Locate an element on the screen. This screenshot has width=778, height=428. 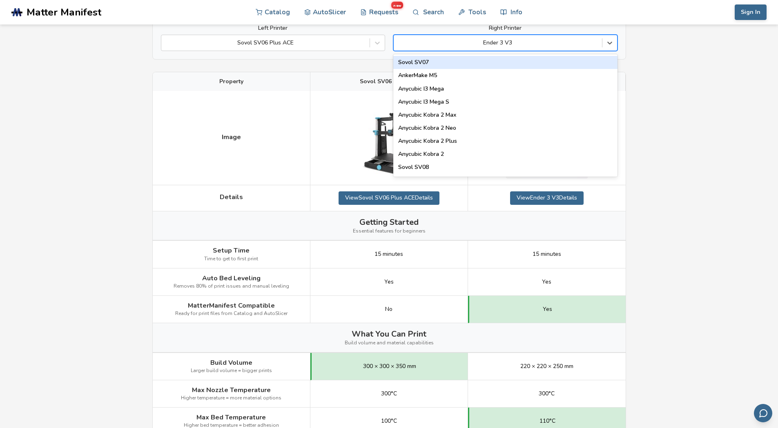
label: Right Printer is located at coordinates (505, 28).